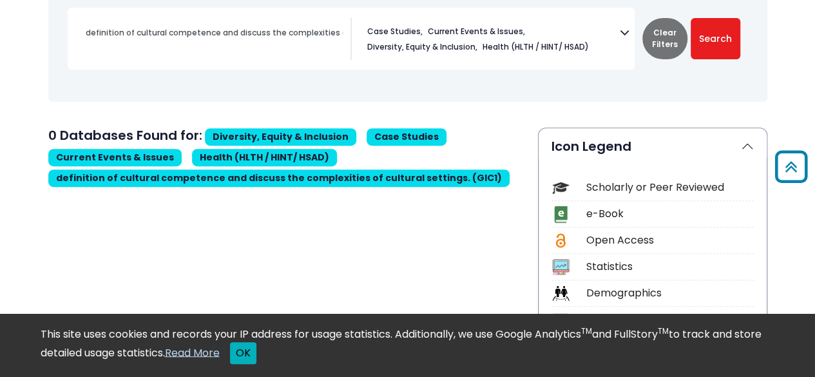 The image size is (815, 377). I want to click on div: Statistics, so click(670, 267).